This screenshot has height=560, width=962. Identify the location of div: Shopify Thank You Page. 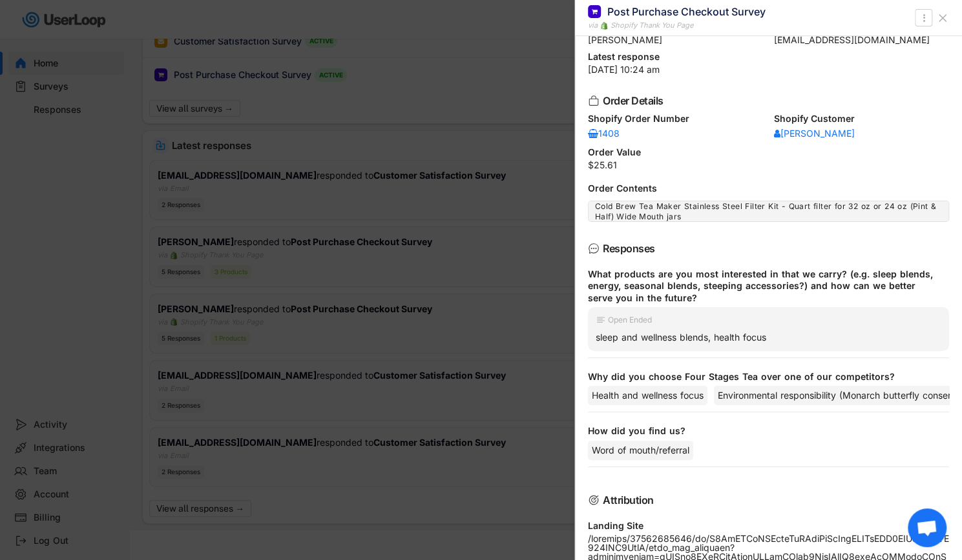
(651, 26).